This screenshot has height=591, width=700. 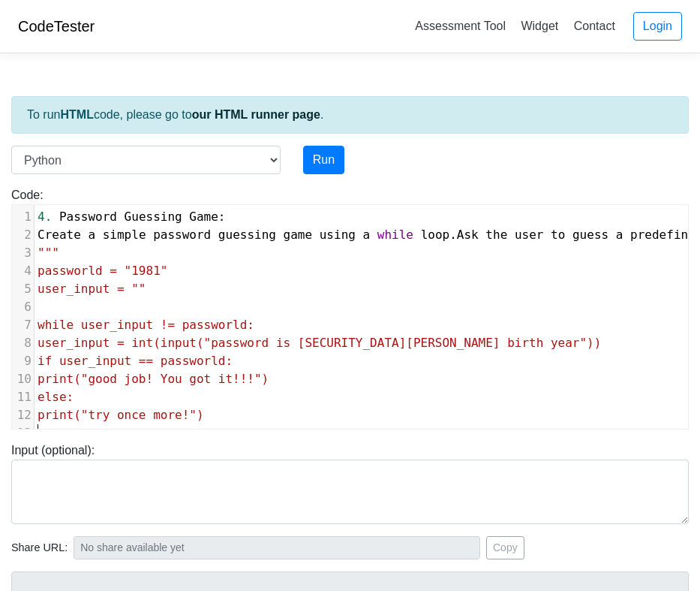 What do you see at coordinates (23, 253) in the screenshot?
I see `div: 3` at bounding box center [23, 253].